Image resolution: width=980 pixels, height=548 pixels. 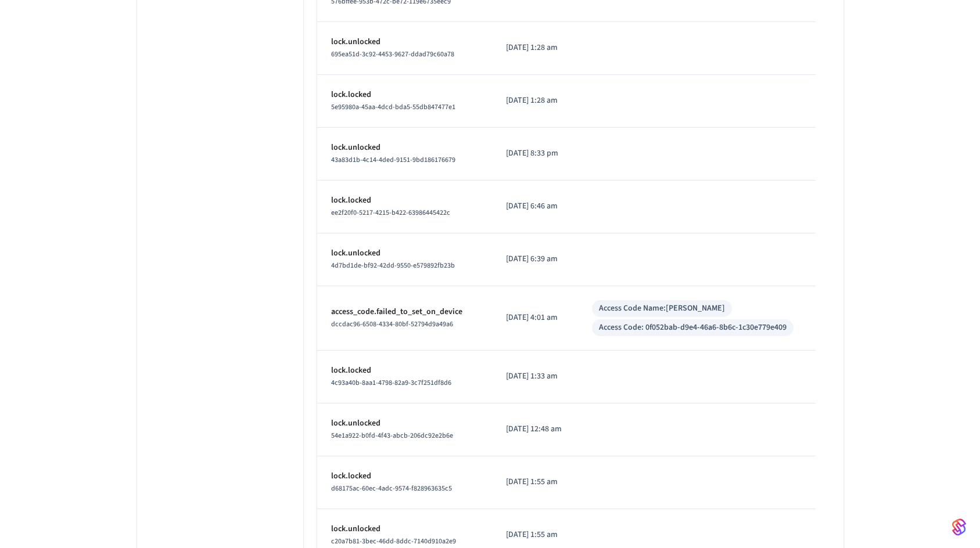 What do you see at coordinates (390, 213) in the screenshot?
I see `span: ee2f20f0-5217-4215-b422-63986445422c` at bounding box center [390, 213].